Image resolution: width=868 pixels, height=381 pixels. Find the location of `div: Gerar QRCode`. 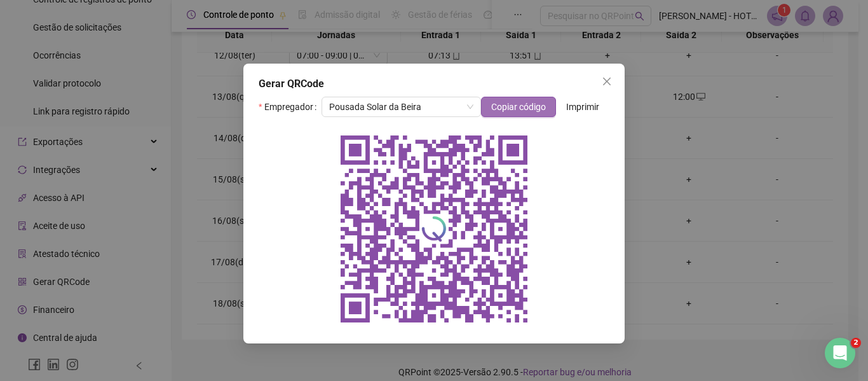

div: Gerar QRCode is located at coordinates (434, 84).